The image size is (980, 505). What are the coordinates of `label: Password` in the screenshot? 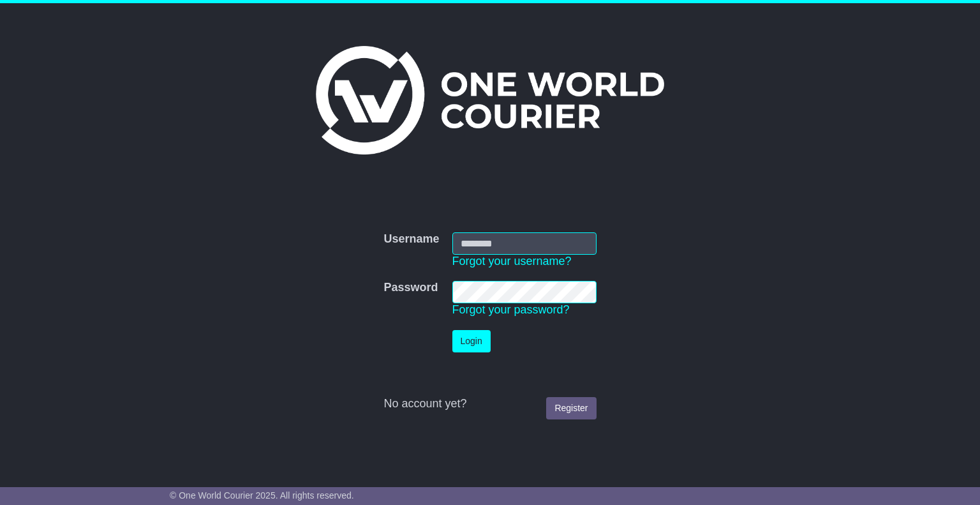 It's located at (410, 288).